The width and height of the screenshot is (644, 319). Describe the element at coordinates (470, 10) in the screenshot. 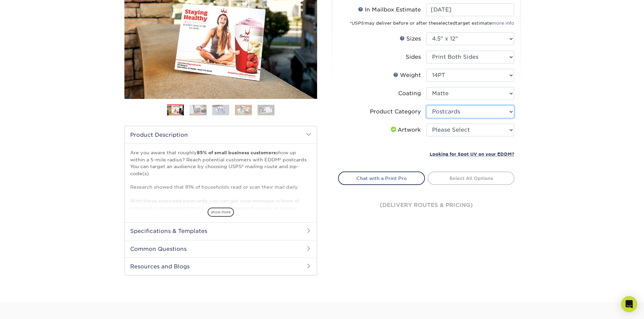

I see `input: Select Date` at that location.